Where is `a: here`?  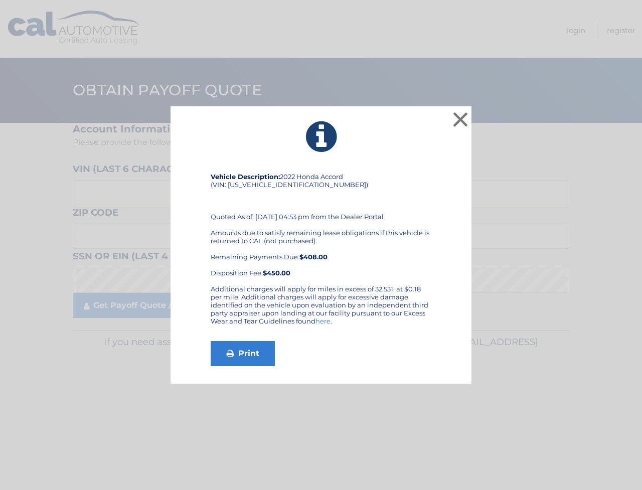 a: here is located at coordinates (323, 321).